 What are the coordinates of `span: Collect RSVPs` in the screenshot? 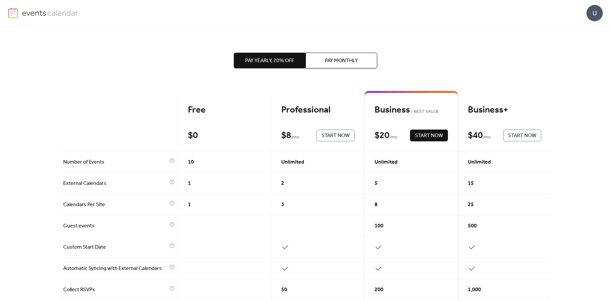 It's located at (115, 290).